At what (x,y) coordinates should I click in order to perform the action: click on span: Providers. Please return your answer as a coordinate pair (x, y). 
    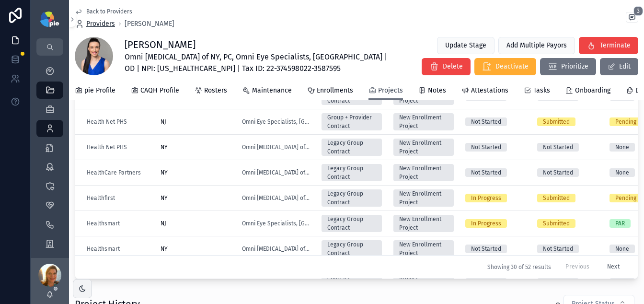
    Looking at the image, I should click on (100, 24).